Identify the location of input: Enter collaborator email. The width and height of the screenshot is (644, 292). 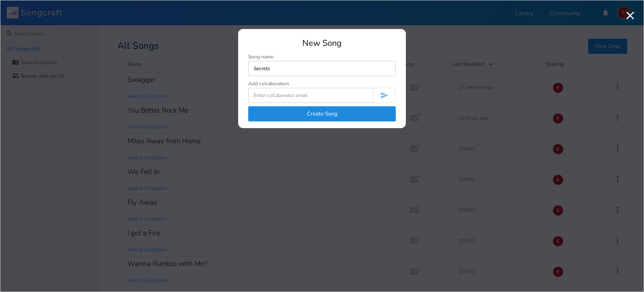
(311, 95).